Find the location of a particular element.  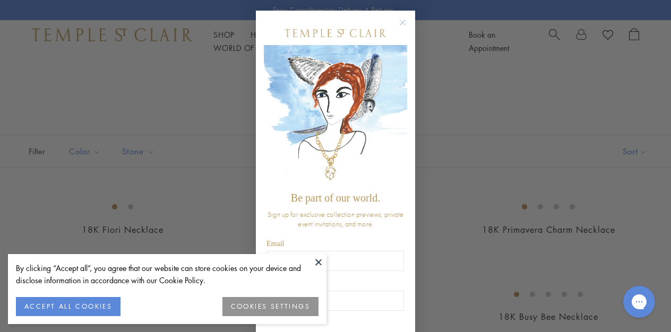

img: Temple St. Clair is located at coordinates (336, 33).